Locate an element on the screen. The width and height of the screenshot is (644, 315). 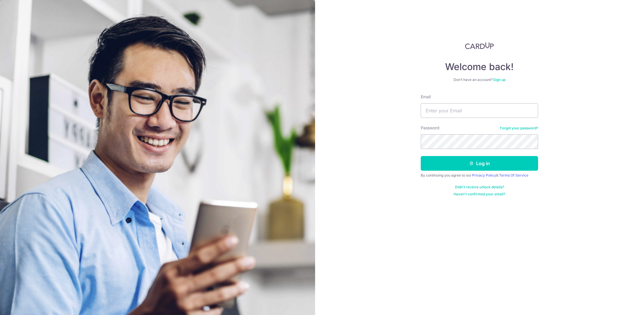
a: Didn't receive unlock details? is located at coordinates (480, 187).